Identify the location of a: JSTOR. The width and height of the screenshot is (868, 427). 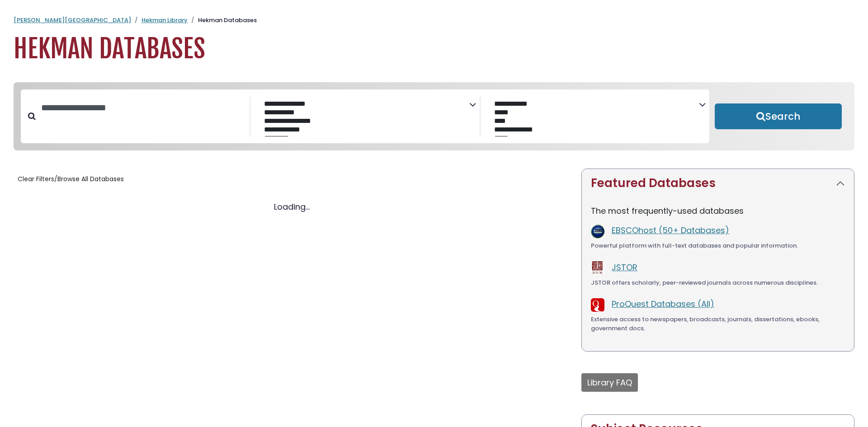
(624, 267).